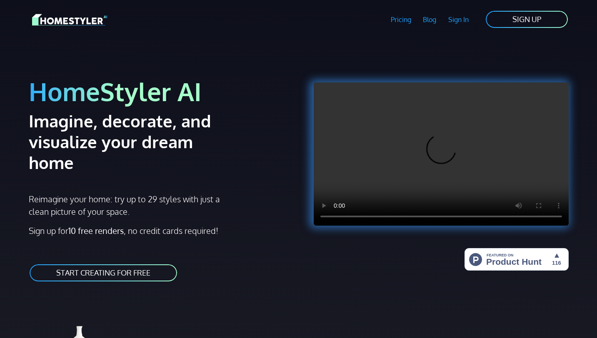 This screenshot has height=338, width=597. Describe the element at coordinates (161, 231) in the screenshot. I see `p: Sign up for , no credit cards required!` at that location.